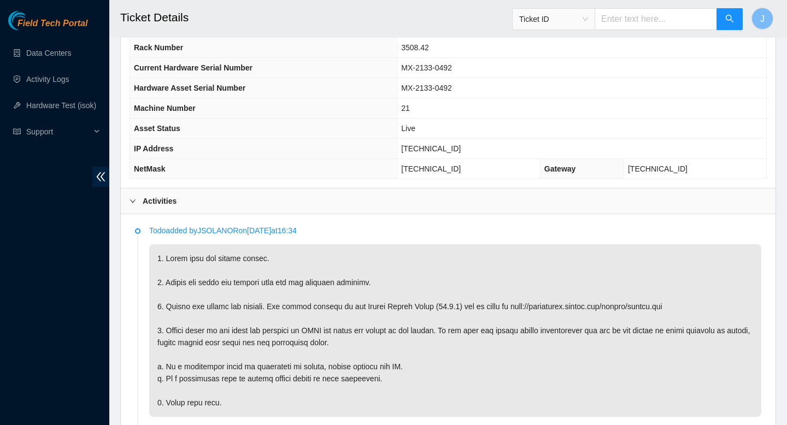 The image size is (787, 425). Describe the element at coordinates (190, 88) in the screenshot. I see `span: Hardware Asset Serial Number` at that location.